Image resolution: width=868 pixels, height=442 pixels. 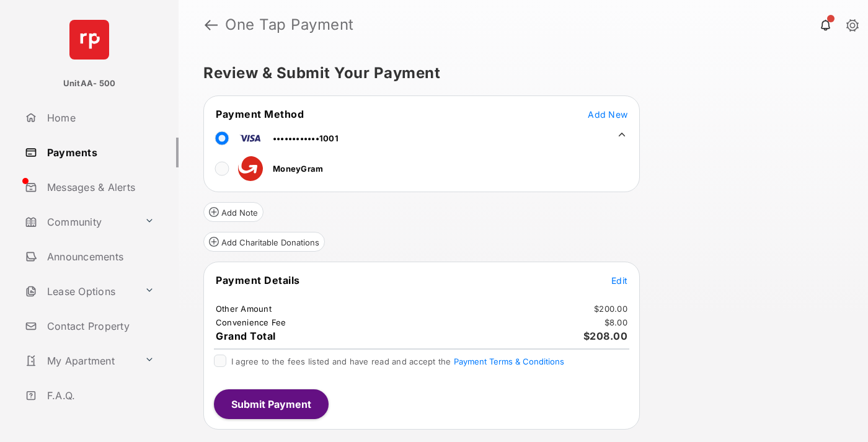 What do you see at coordinates (290, 24) in the screenshot?
I see `strong: One Tap Payment` at bounding box center [290, 24].